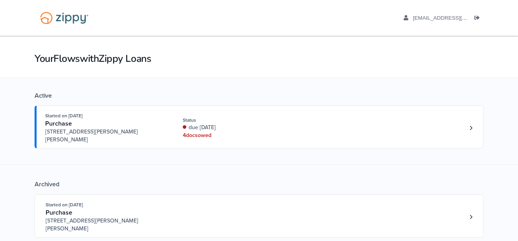 This screenshot has height=241, width=518. I want to click on div: Status, so click(235, 120).